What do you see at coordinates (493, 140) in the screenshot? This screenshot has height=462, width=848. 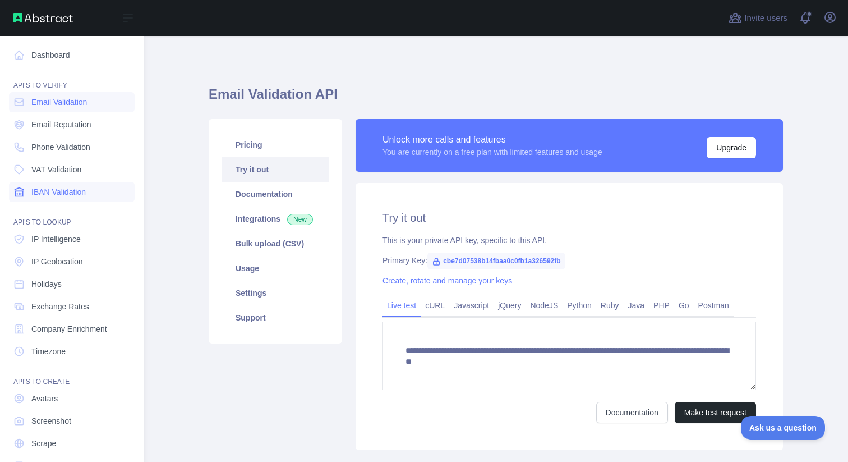 I see `div: Unlock more calls and features` at bounding box center [493, 140].